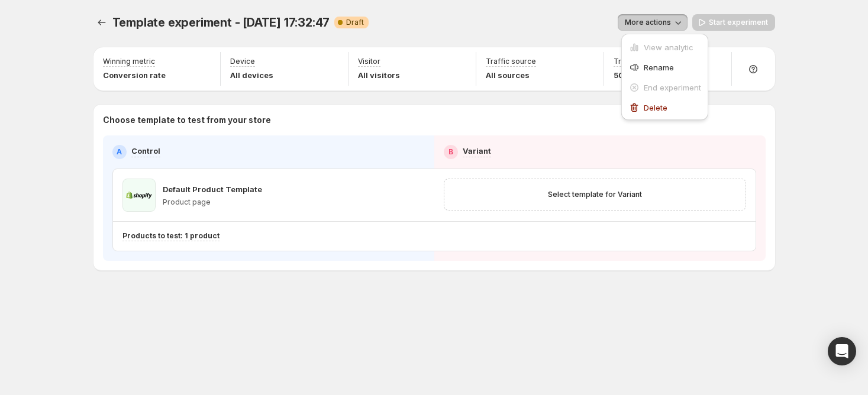  I want to click on span: End experiment, so click(672, 88).